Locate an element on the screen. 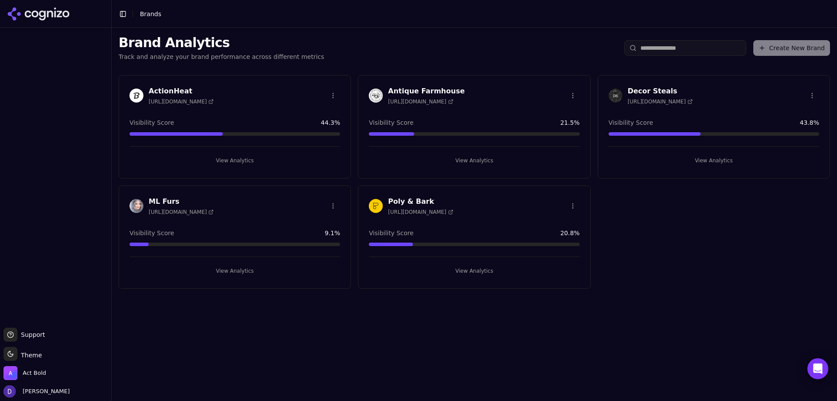  img: Poly & Bark is located at coordinates (376, 206).